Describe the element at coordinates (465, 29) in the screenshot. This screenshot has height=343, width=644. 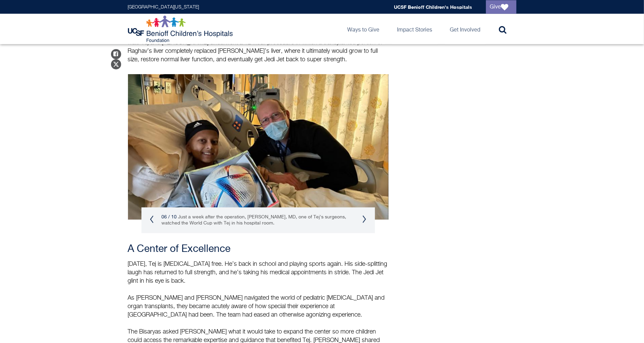
I see `a: Get Involved` at that location.